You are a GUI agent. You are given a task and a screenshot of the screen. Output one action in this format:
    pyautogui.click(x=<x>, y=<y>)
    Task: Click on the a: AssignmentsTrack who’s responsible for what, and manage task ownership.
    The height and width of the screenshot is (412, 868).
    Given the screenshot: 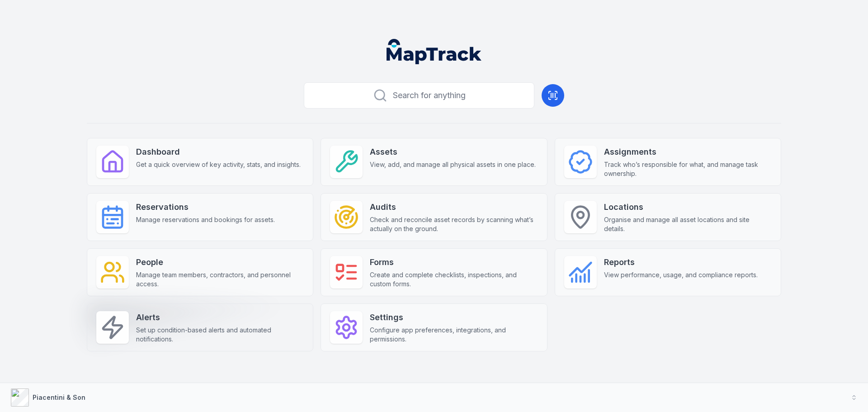 What is the action you would take?
    pyautogui.click(x=668, y=162)
    